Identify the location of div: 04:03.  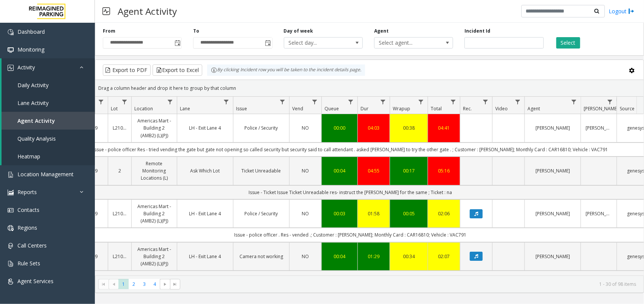
(374, 128).